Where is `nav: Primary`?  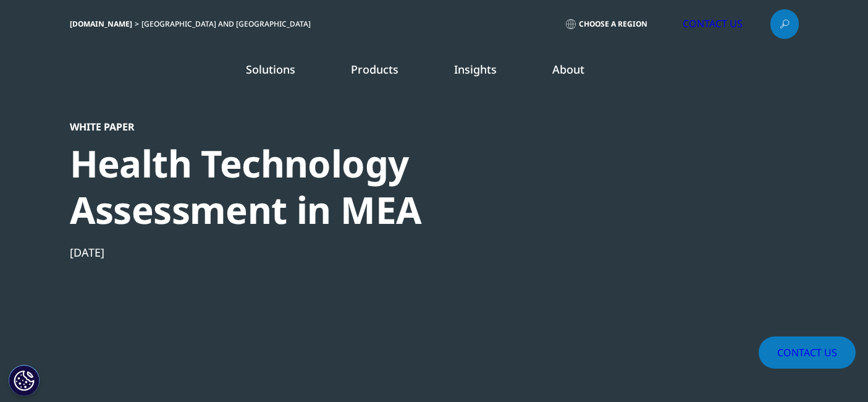 nav: Primary is located at coordinates (486, 72).